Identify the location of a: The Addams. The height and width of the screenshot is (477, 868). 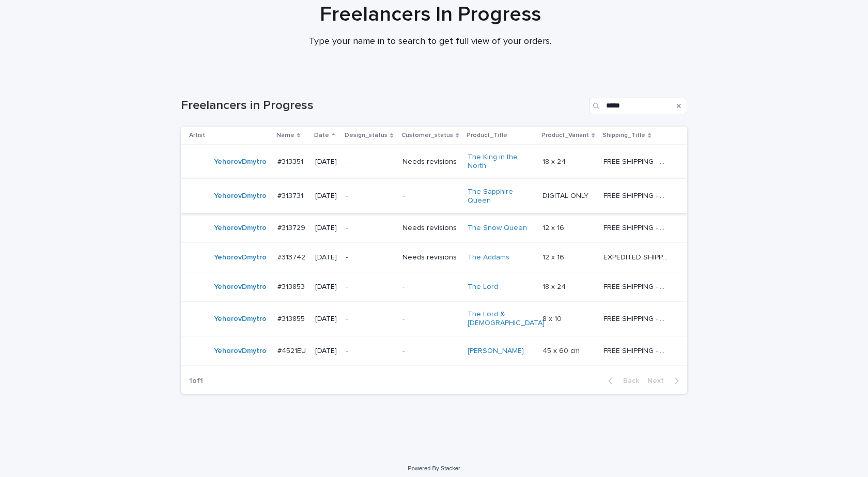
(489, 257).